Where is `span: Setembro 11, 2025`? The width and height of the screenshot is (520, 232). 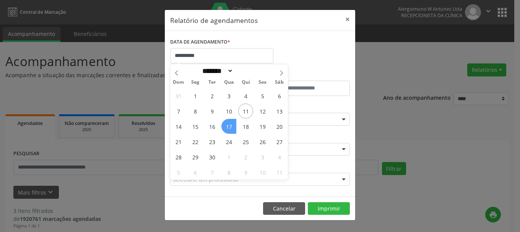
span: Setembro 11, 2025 is located at coordinates (245, 111).